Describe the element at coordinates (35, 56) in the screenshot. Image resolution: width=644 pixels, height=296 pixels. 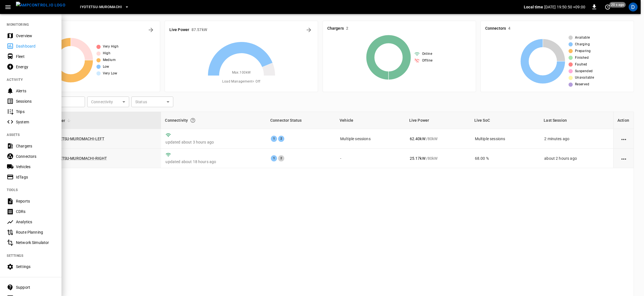
I see `div: Fleet` at that location.